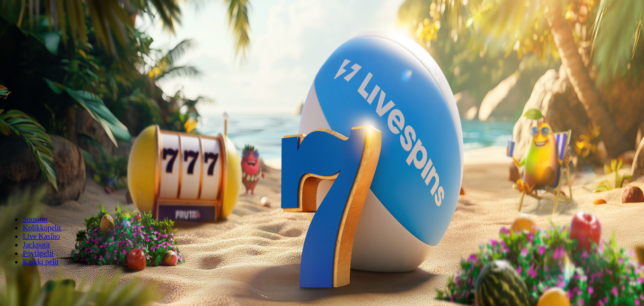 Image resolution: width=644 pixels, height=306 pixels. I want to click on a: Jackpotit, so click(36, 245).